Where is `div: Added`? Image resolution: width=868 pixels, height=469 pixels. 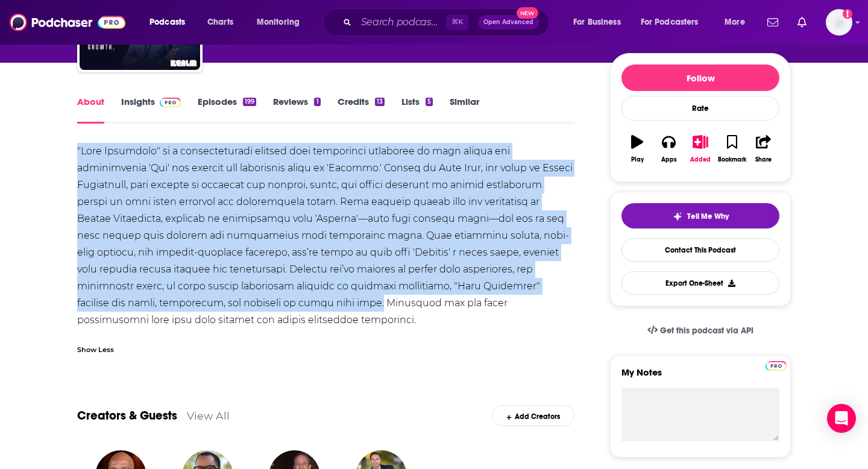 div: Added is located at coordinates (700, 159).